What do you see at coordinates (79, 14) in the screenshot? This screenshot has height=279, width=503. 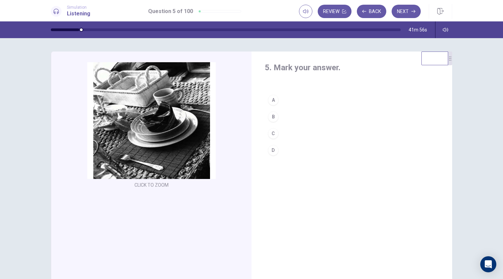 I see `h1: Listening` at bounding box center [79, 14].